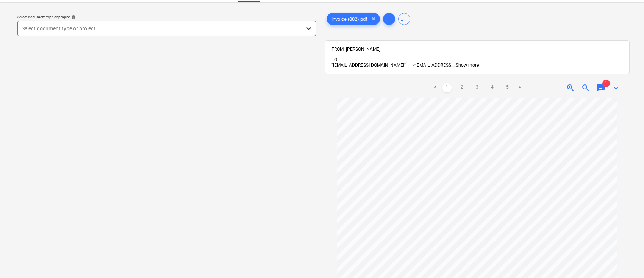 This screenshot has width=644, height=278. I want to click on div: invoice (002).pdf, so click(353, 19).